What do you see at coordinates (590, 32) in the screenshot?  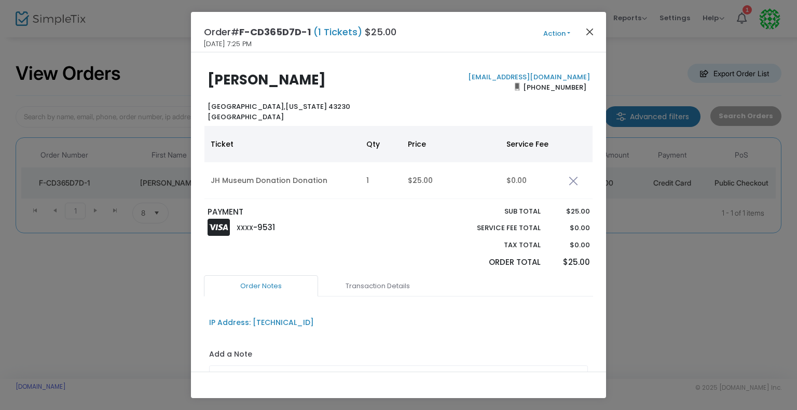 I see `button: Close` at bounding box center [590, 32].